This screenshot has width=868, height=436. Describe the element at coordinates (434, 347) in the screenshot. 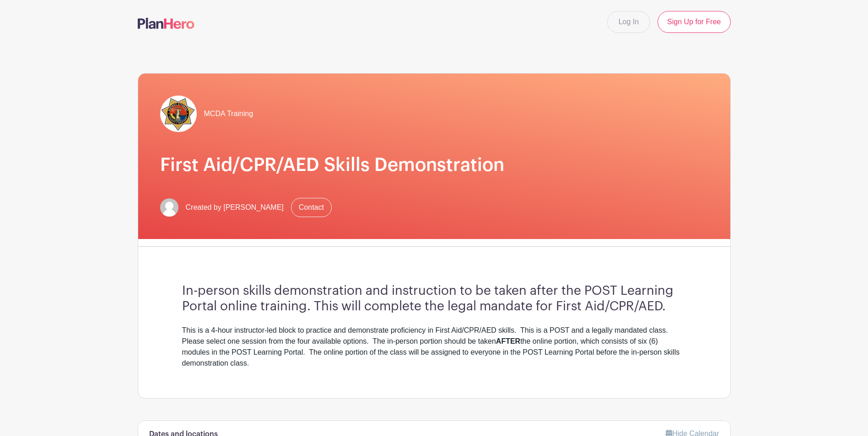

I see `div: This is a 4-hour instructor-led block to practice and demonstrate proficiency in First Aid/CPR/AE...` at that location.